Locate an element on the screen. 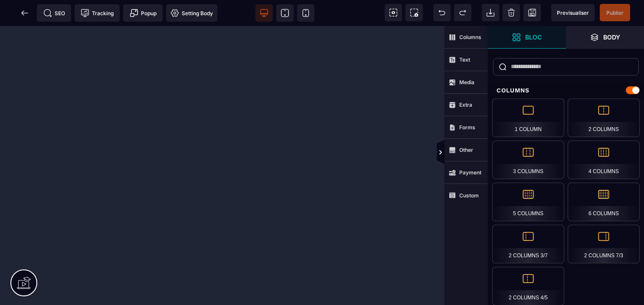  strong: Body is located at coordinates (612, 37).